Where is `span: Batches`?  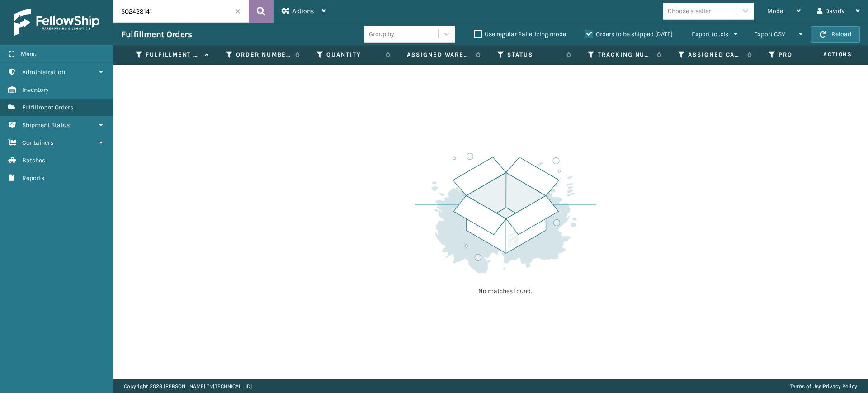 span: Batches is located at coordinates (33, 160).